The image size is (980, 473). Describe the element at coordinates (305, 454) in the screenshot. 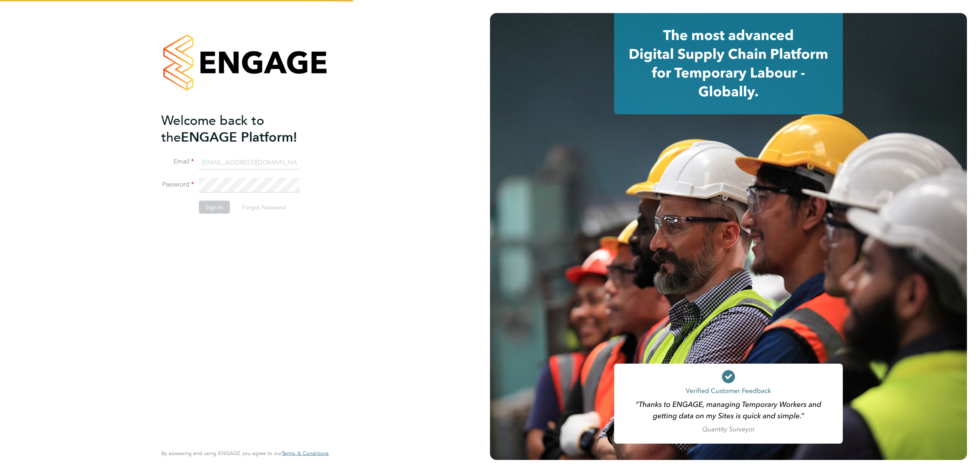

I see `span: Terms & Conditions` at that location.